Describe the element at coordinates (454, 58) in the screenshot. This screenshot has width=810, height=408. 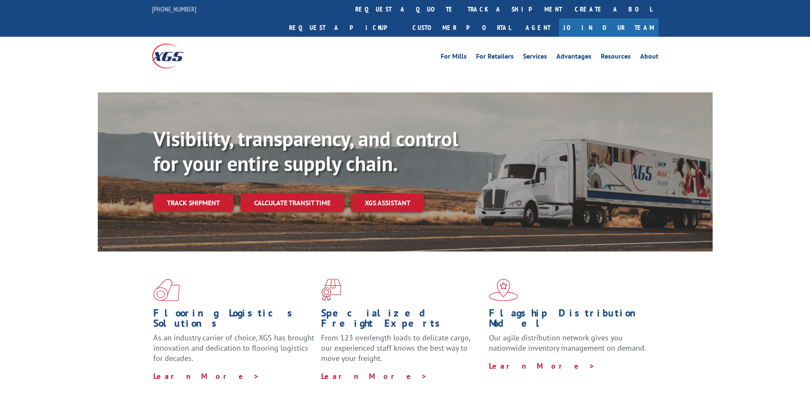
I see `a: For Mills` at that location.